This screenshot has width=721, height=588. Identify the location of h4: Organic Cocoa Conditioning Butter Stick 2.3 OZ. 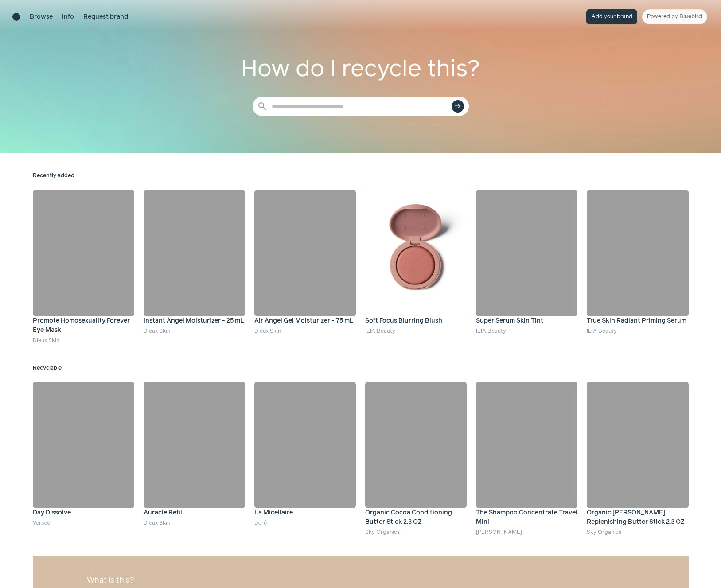
(416, 518).